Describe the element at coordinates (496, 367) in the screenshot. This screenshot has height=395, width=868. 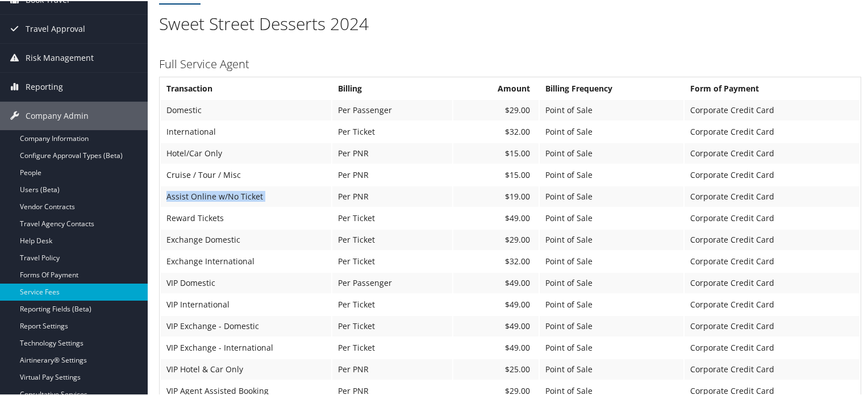
I see `td: $25.00` at that location.